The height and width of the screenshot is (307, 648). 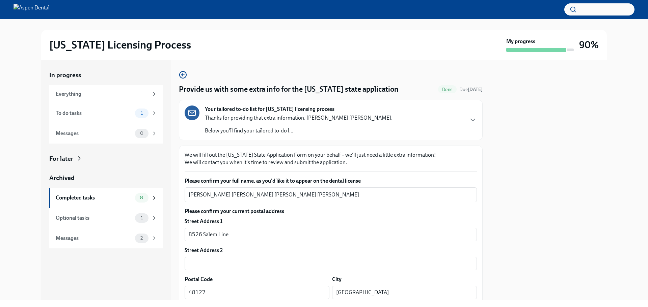 What do you see at coordinates (204, 222) in the screenshot?
I see `label: Street Address 1` at bounding box center [204, 222].